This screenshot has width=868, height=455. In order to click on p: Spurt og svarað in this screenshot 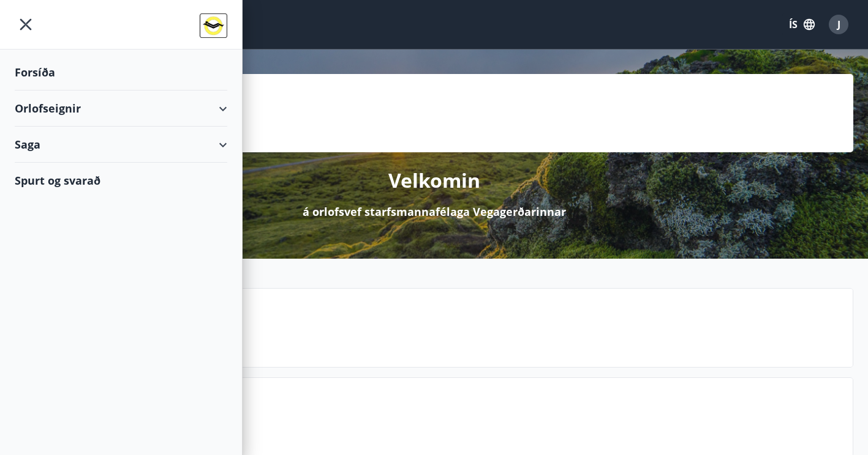, I will do `click(474, 419)`.